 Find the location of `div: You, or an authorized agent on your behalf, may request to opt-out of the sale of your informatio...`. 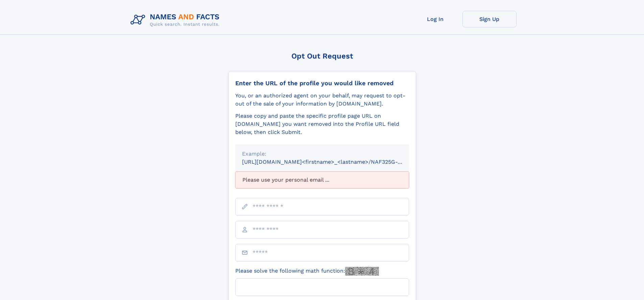

div: You, or an authorized agent on your behalf, may request to opt-out of the sale of your informatio... is located at coordinates (322, 100).